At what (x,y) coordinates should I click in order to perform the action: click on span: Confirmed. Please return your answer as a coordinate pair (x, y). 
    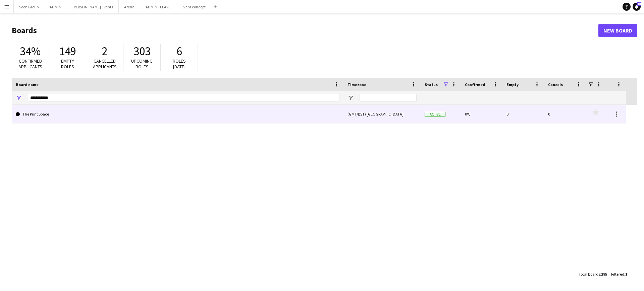
    Looking at the image, I should click on (475, 84).